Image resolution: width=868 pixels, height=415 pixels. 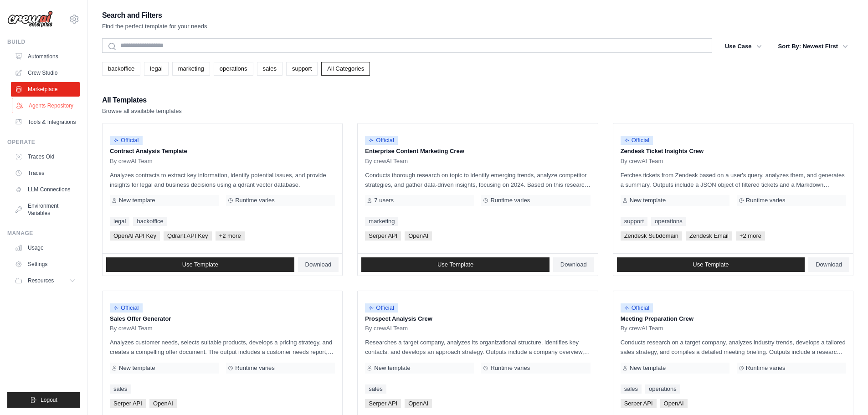 What do you see at coordinates (43, 42) in the screenshot?
I see `div: Build` at bounding box center [43, 42].